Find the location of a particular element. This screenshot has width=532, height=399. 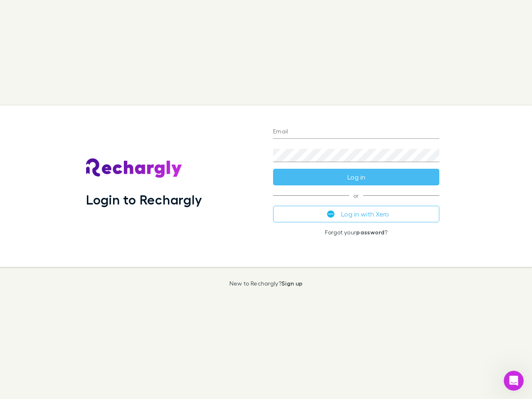

p: Forgot your ? is located at coordinates (356, 232).